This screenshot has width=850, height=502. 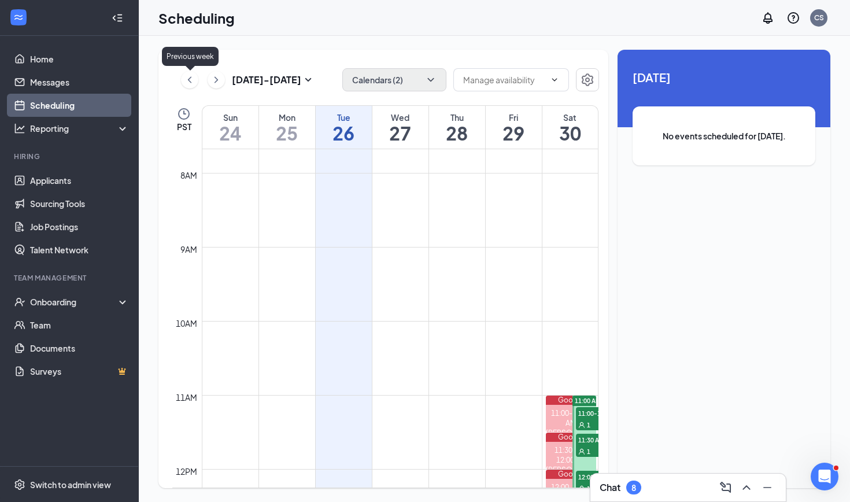 I want to click on a: August 29, 2025, so click(x=514, y=127).